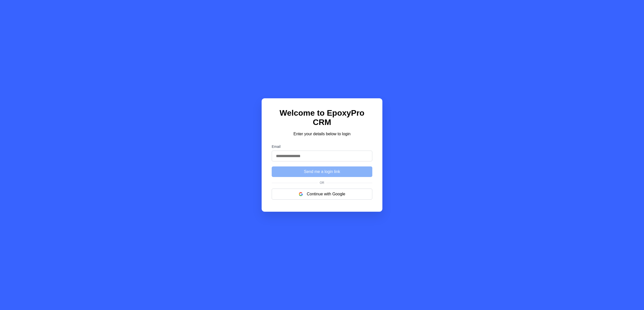 The width and height of the screenshot is (644, 310). What do you see at coordinates (322, 183) in the screenshot?
I see `span: Or` at bounding box center [322, 183].